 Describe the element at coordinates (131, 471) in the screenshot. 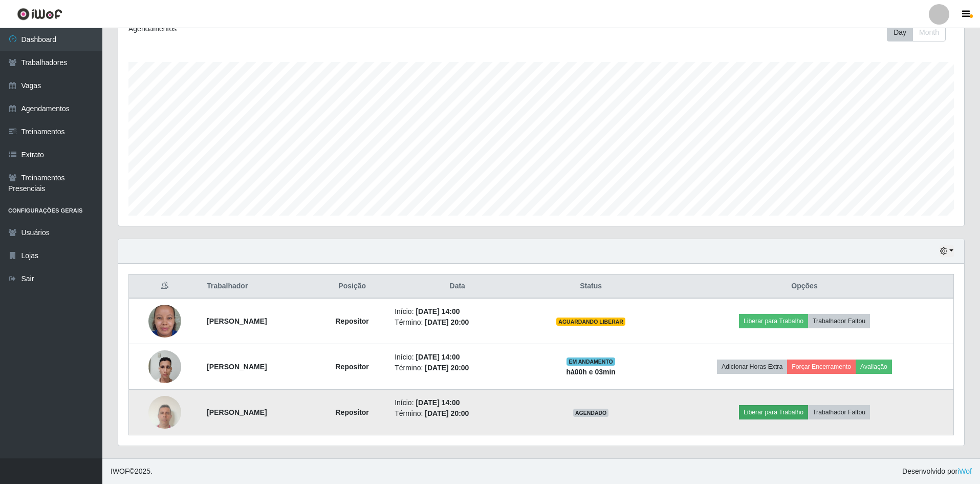

I see `span: © 2025 .` at that location.